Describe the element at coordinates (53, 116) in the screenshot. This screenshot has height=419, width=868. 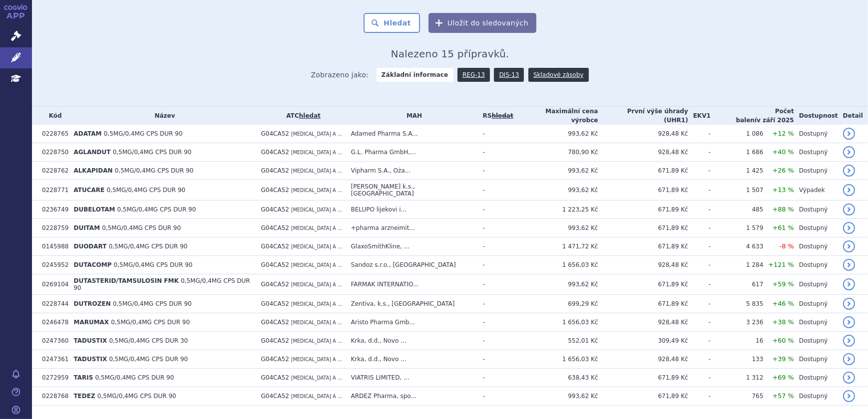
I see `th: Kód` at that location.